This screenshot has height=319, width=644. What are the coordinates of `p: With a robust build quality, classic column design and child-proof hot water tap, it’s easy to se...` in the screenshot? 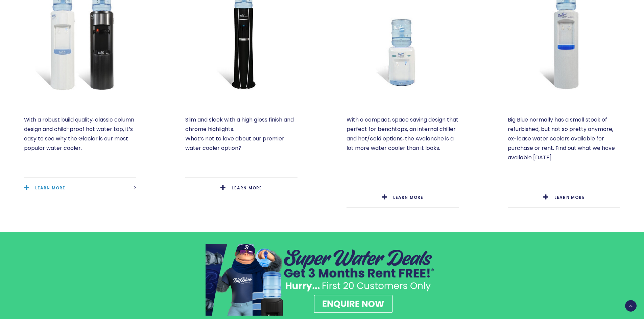 It's located at (80, 134).